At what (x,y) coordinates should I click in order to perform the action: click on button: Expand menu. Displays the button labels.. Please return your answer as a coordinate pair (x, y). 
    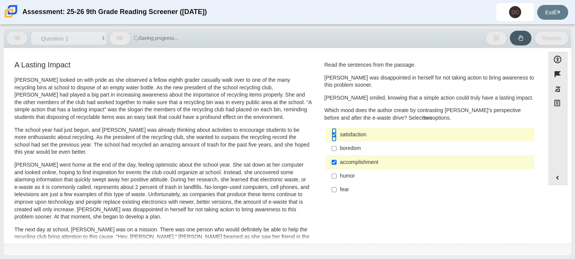
    Looking at the image, I should click on (558, 178).